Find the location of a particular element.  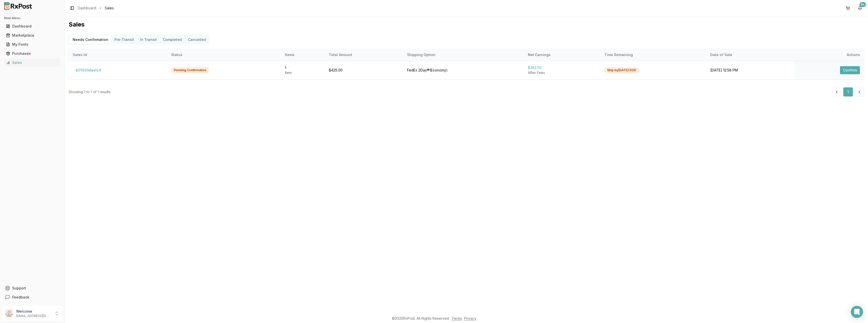

div: After Fees is located at coordinates (561, 72).